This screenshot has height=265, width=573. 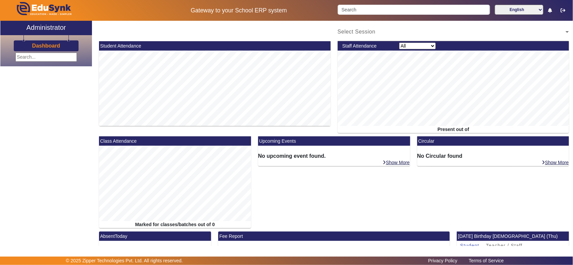 What do you see at coordinates (175, 225) in the screenshot?
I see `div: Marked for classes/batches out of 0` at bounding box center [175, 225].